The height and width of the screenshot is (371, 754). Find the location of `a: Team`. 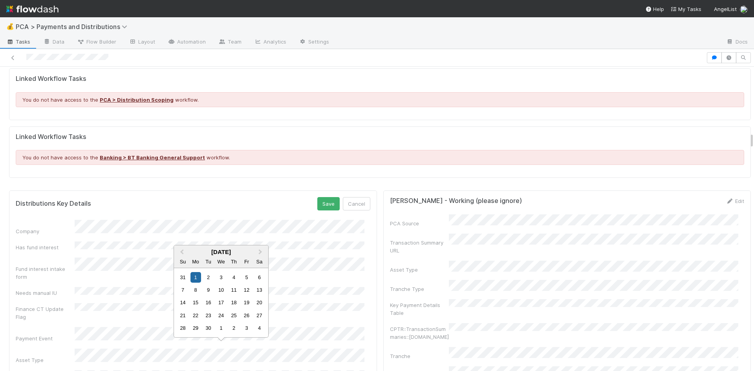

a: Team is located at coordinates (230, 42).